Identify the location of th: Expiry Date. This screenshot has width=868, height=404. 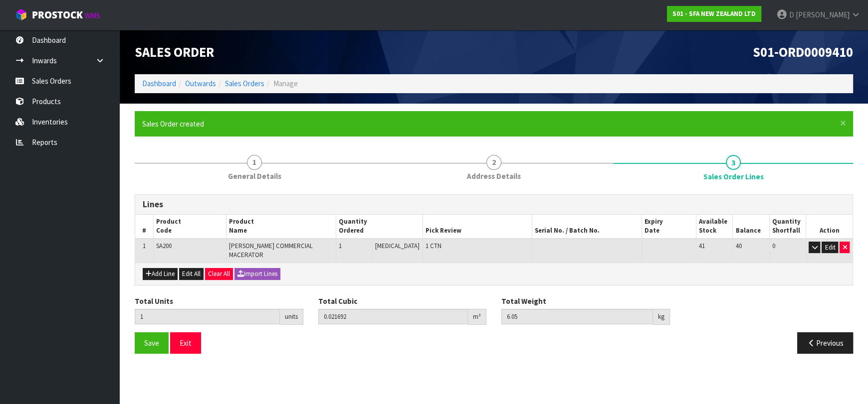
(669, 227).